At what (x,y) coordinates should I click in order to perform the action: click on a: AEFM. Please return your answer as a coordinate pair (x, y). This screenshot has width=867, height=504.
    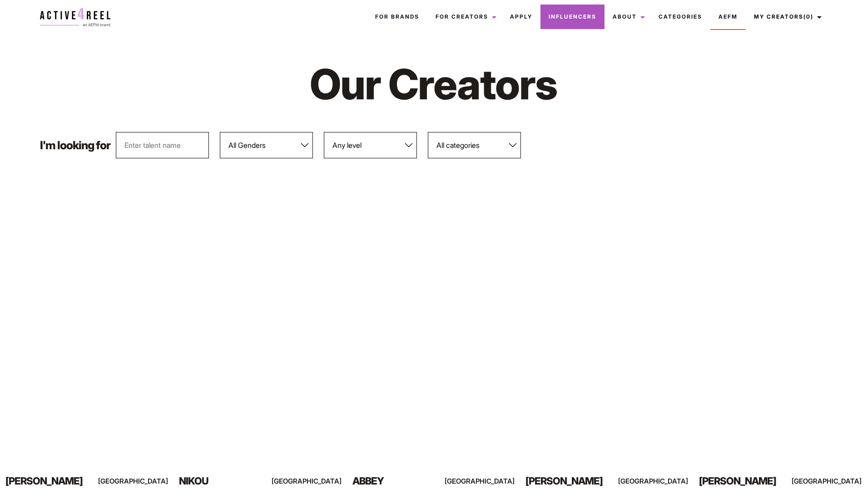
    Looking at the image, I should click on (728, 17).